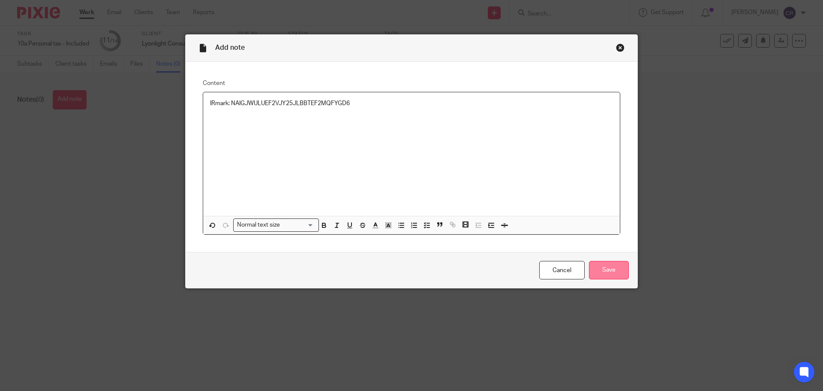  Describe the element at coordinates (620, 48) in the screenshot. I see `div: Close this dialog window` at that location.